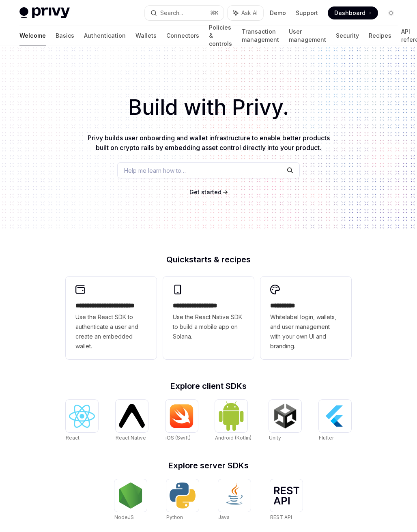 The image size is (417, 532). What do you see at coordinates (209, 386) in the screenshot?
I see `h2: Explore client SDKs` at bounding box center [209, 386].